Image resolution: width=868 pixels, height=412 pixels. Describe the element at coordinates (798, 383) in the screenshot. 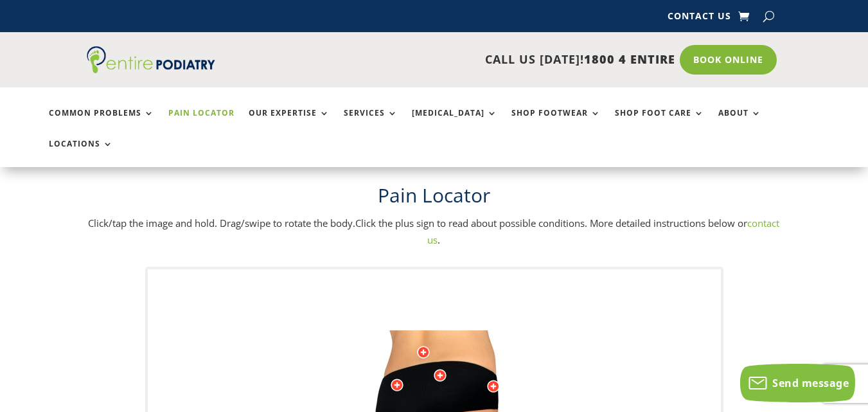

I see `button: Send message` at that location.